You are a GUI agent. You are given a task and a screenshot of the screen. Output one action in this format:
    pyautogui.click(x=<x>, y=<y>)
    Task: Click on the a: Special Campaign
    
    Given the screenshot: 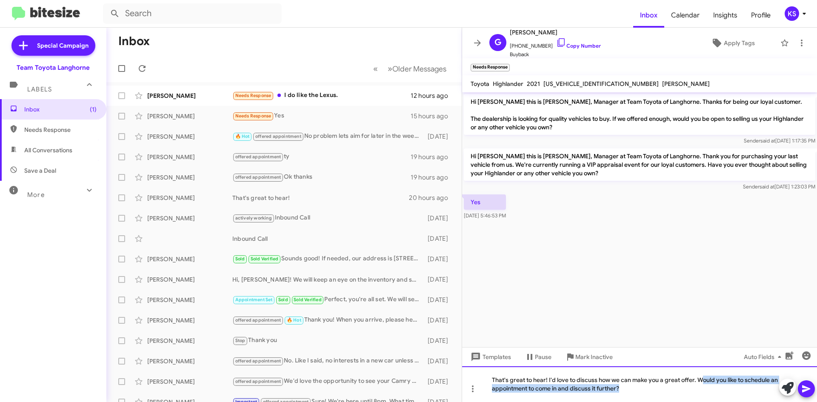 What is the action you would take?
    pyautogui.click(x=53, y=46)
    